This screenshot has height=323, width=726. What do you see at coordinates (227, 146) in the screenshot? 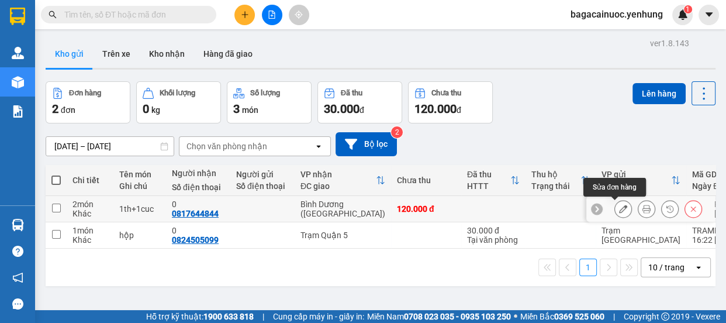
I see `div: Chọn văn phòng nhận` at bounding box center [227, 146].